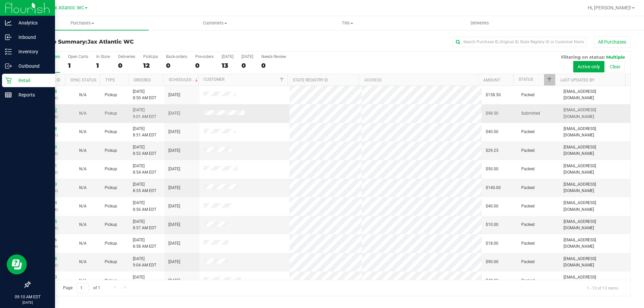 The image size is (644, 308). Describe the element at coordinates (177, 57) in the screenshot. I see `div: Back-orders` at that location.